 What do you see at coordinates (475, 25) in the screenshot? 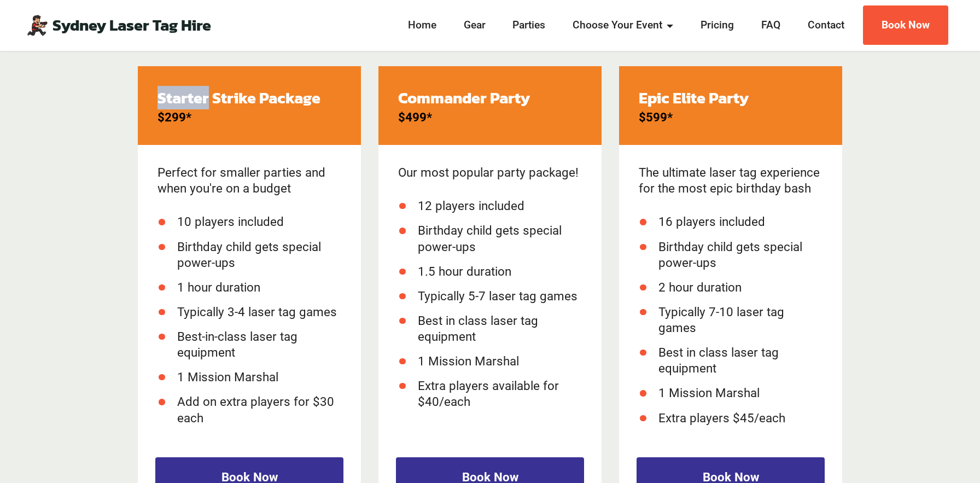
I see `a: Gear` at bounding box center [475, 25].